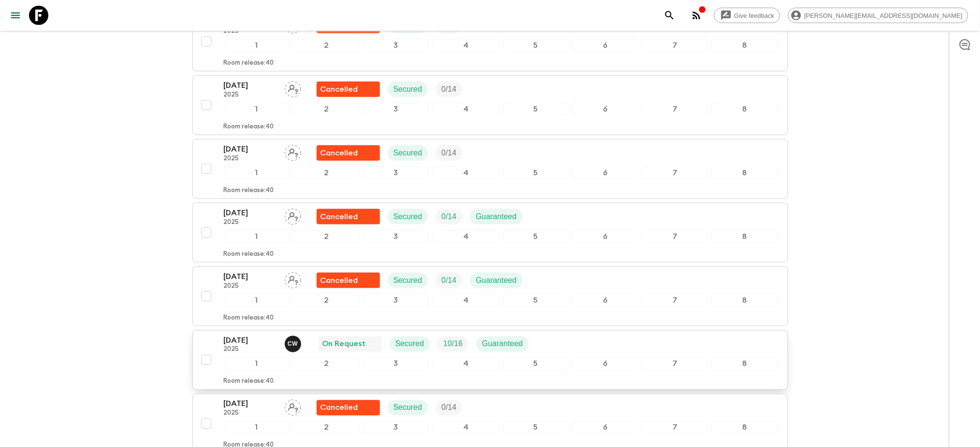  I want to click on p: On Request, so click(344, 345).